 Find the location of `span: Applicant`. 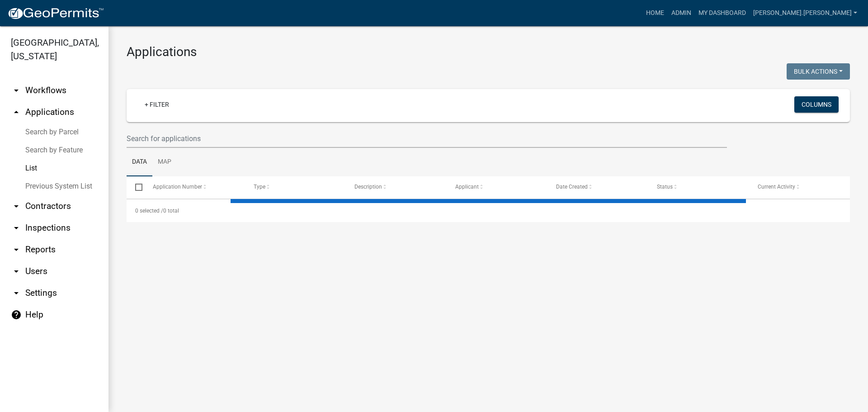

span: Applicant is located at coordinates (467, 186).